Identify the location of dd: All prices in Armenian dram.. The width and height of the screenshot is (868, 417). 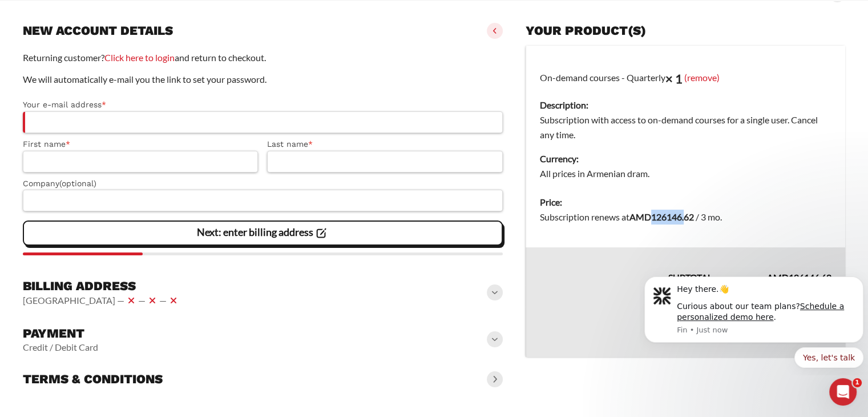
(685, 174).